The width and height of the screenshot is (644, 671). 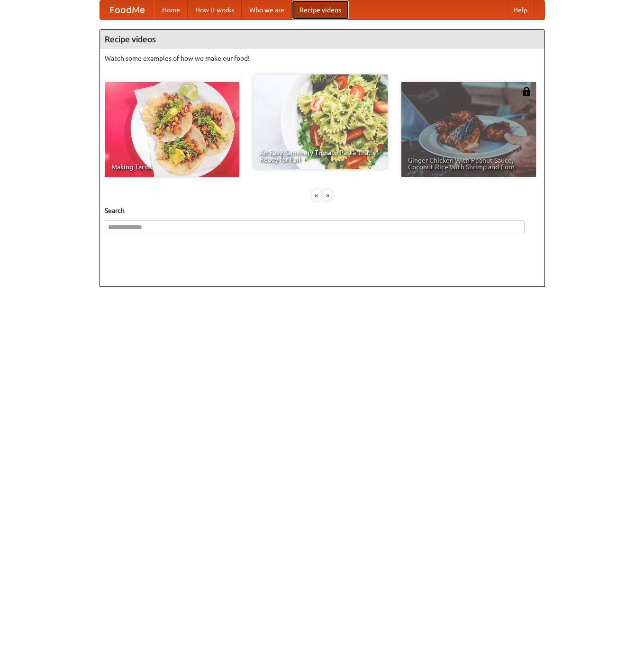 I want to click on a: Making Tacos, so click(x=172, y=129).